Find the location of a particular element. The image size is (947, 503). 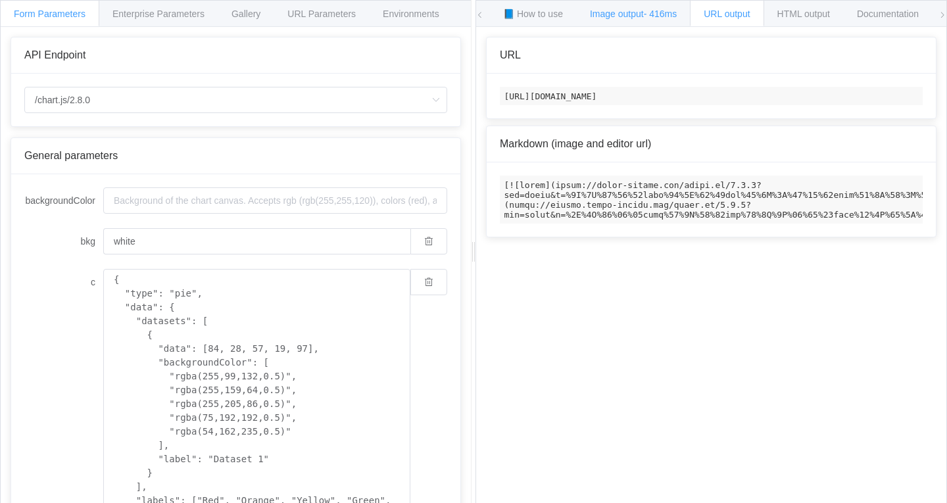

span: Markdown (image and editor url) is located at coordinates (575, 143).